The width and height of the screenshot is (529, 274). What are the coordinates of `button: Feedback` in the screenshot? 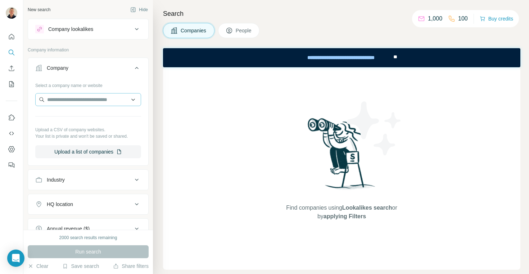 It's located at (12, 165).